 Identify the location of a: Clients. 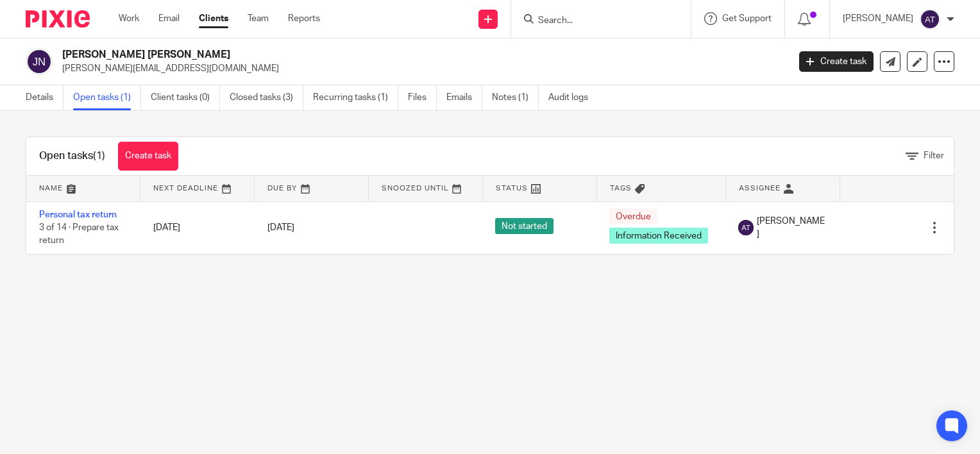
(213, 18).